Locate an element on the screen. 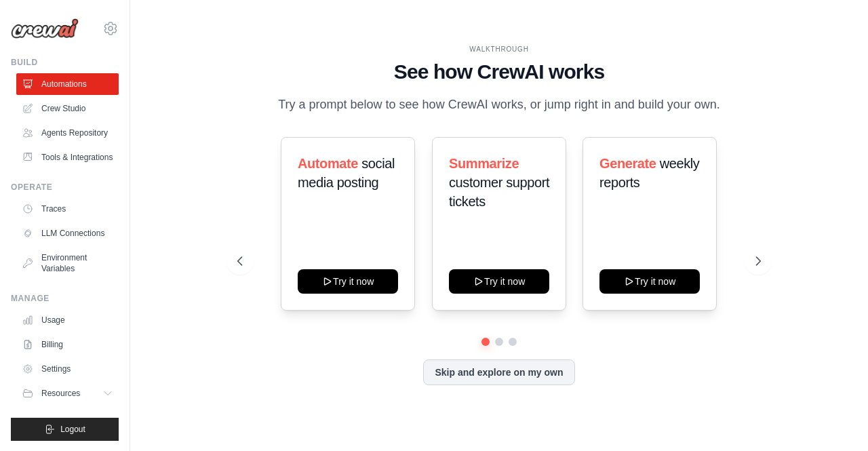  button: Logout is located at coordinates (64, 429).